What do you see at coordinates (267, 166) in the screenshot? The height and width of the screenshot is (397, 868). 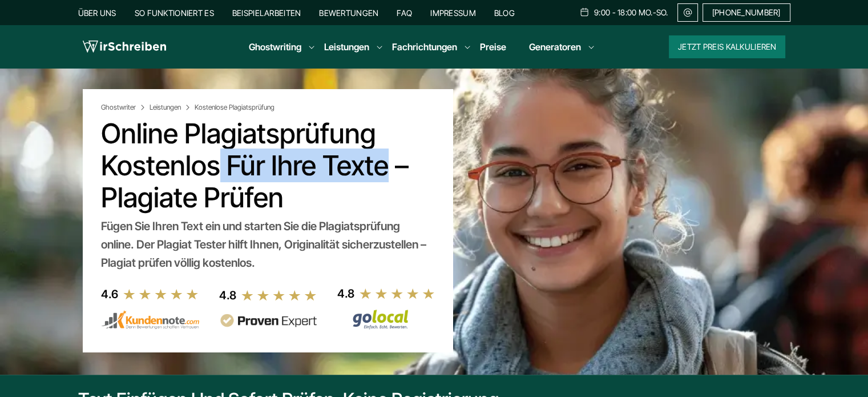 I see `h1: Online Plagiatsprüfung kostenlos für Ihre Texte – Plagiate prüfen` at bounding box center [267, 166].